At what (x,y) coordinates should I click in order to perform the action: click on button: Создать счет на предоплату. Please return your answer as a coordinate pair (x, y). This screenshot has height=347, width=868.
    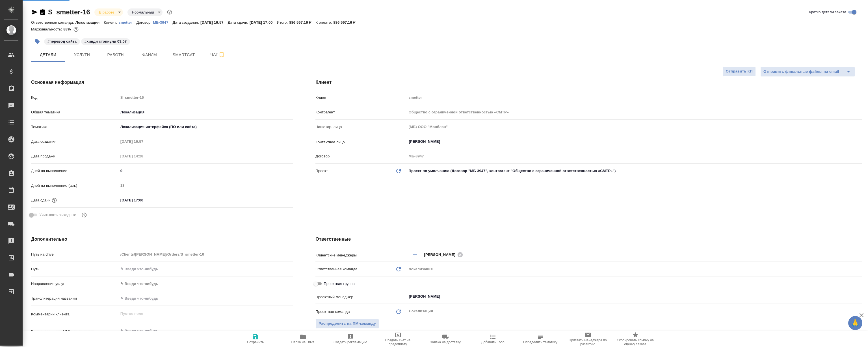
    Looking at the image, I should click on (398, 339).